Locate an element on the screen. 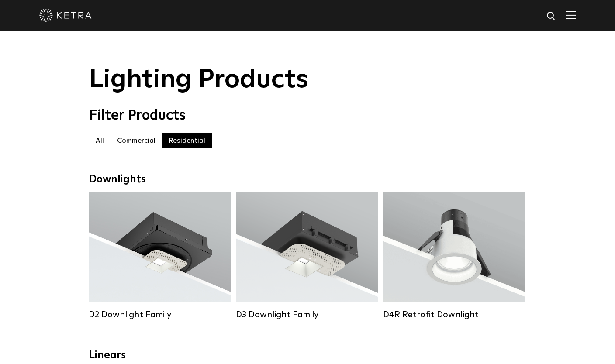  img: ketra-logo-2019-white is located at coordinates (65, 16).